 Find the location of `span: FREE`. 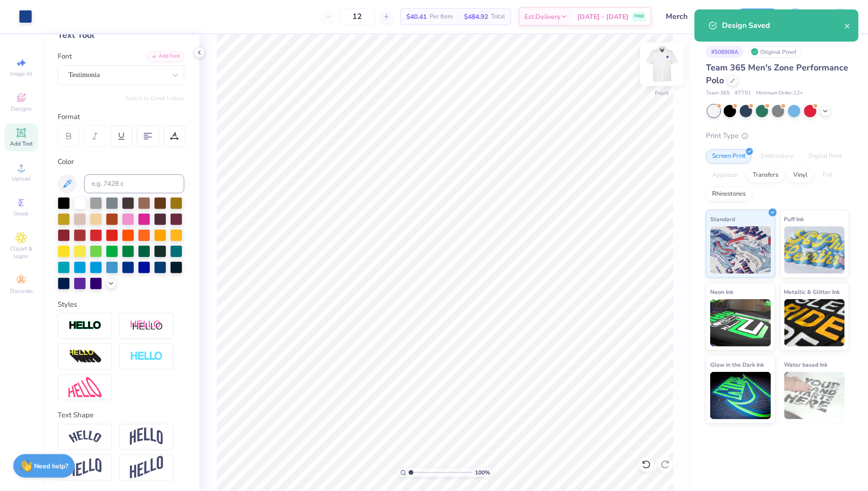

span: FREE is located at coordinates (639, 16).